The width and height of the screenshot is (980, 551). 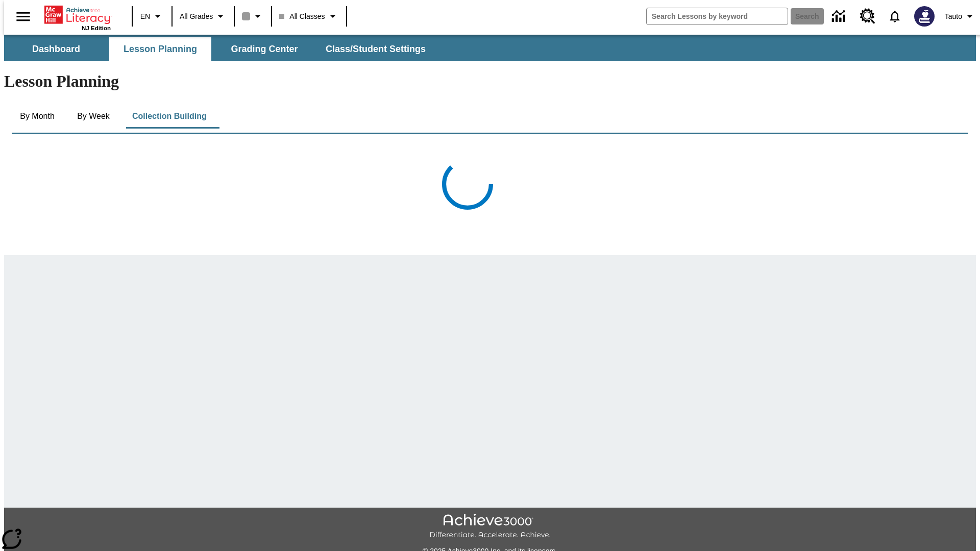 What do you see at coordinates (160, 49) in the screenshot?
I see `button: Lesson Planning` at bounding box center [160, 49].